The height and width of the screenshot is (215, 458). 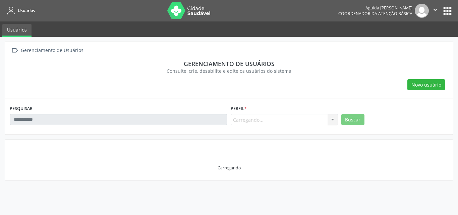 I want to click on span: Usuários, so click(x=26, y=10).